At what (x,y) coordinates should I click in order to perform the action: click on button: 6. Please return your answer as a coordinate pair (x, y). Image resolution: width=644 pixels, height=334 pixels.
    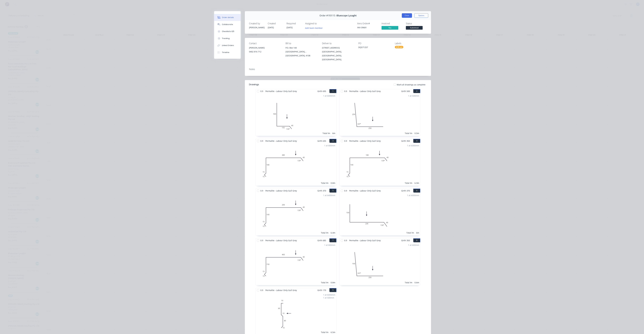
    Looking at the image, I should click on (417, 191).